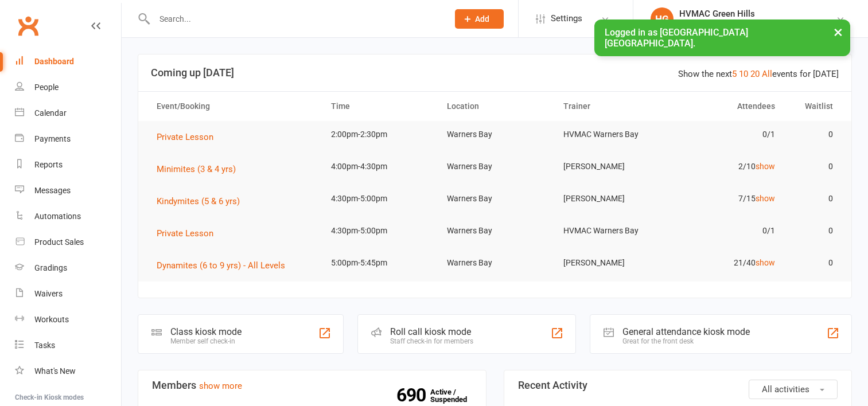 This screenshot has width=868, height=406. Describe the element at coordinates (68, 319) in the screenshot. I see `a: Workouts` at that location.